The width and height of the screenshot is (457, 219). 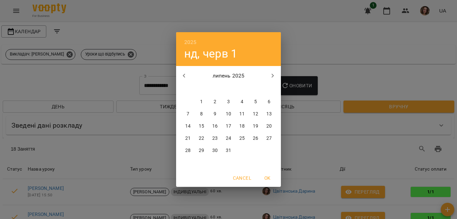 What do you see at coordinates (242, 102) in the screenshot?
I see `p: 4` at bounding box center [242, 102].